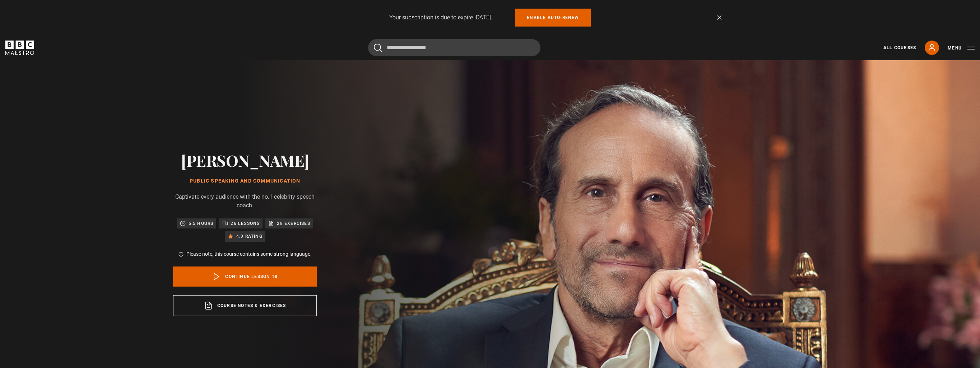 The image size is (980, 368). I want to click on a: BBC Maestro, so click(20, 48).